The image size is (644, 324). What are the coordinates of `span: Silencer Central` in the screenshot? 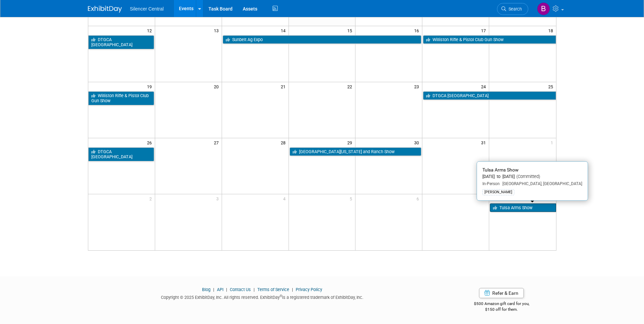 It's located at (147, 9).